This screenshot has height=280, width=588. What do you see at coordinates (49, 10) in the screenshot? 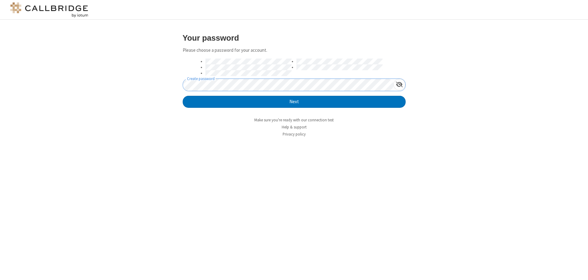
I see `img: logo@2x.png` at bounding box center [49, 10].